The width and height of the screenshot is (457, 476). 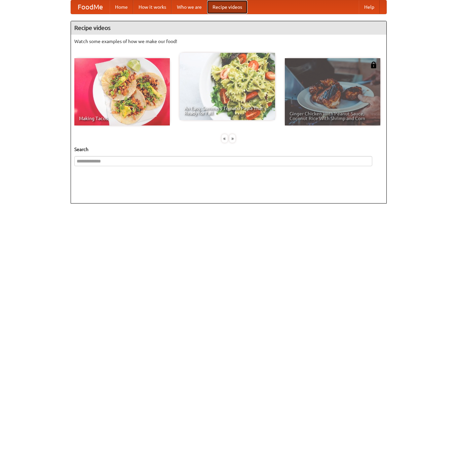 What do you see at coordinates (189, 7) in the screenshot?
I see `a: Who we are` at bounding box center [189, 7].